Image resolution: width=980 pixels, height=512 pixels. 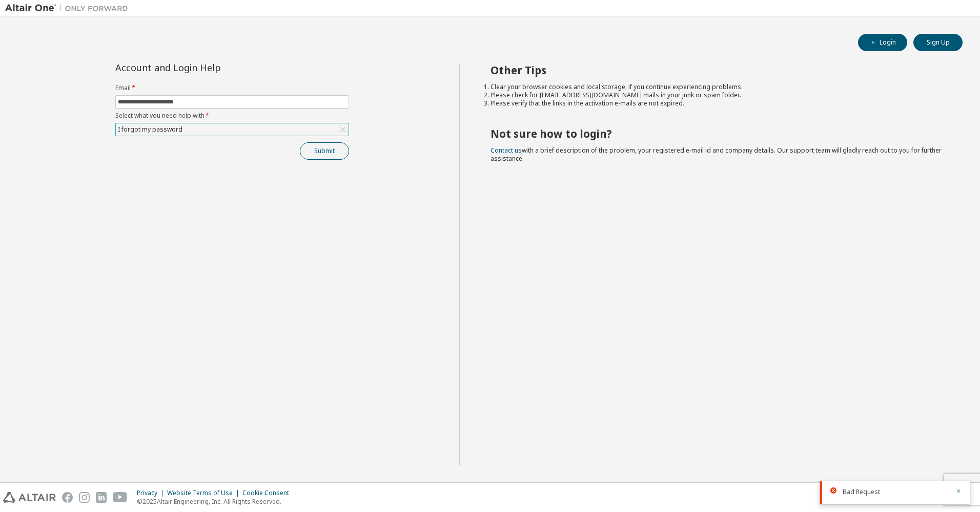 I want to click on button: Submit, so click(x=324, y=151).